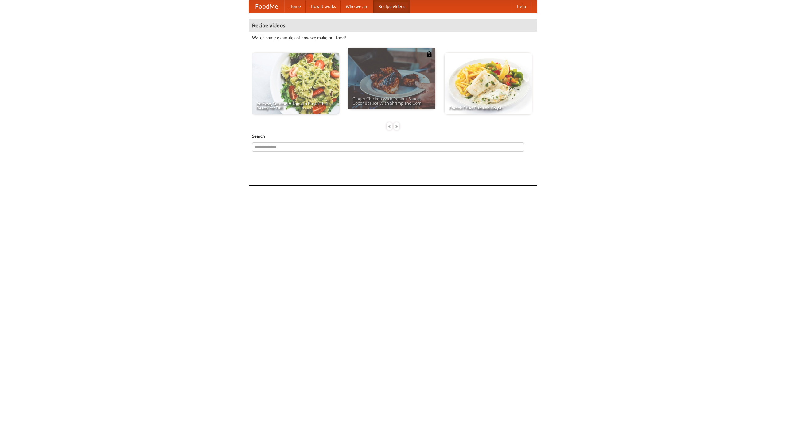 The width and height of the screenshot is (786, 434). I want to click on a: Recipe videos, so click(392, 6).